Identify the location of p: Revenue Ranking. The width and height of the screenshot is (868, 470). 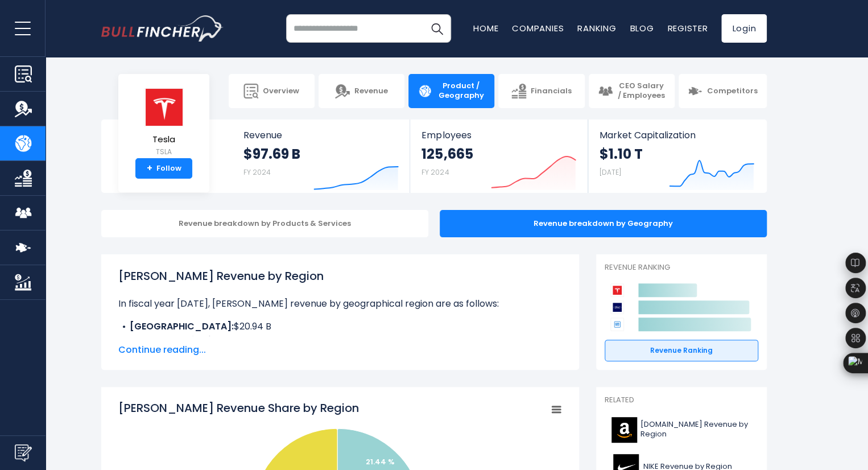
(681, 268).